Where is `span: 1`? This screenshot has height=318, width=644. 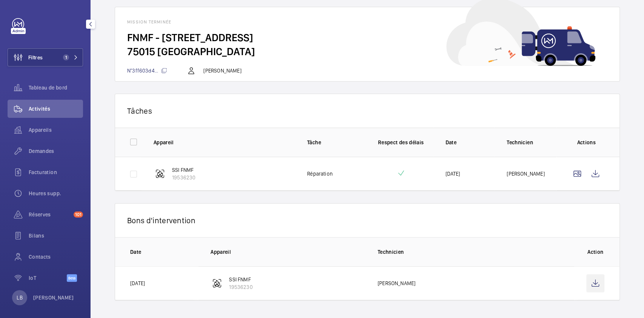
span: 1 is located at coordinates (66, 57).